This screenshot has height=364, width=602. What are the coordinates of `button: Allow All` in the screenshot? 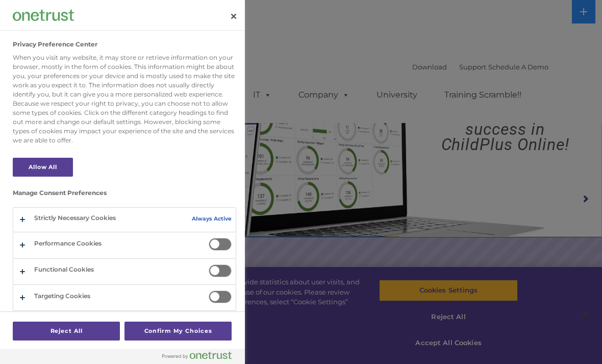 It's located at (43, 167).